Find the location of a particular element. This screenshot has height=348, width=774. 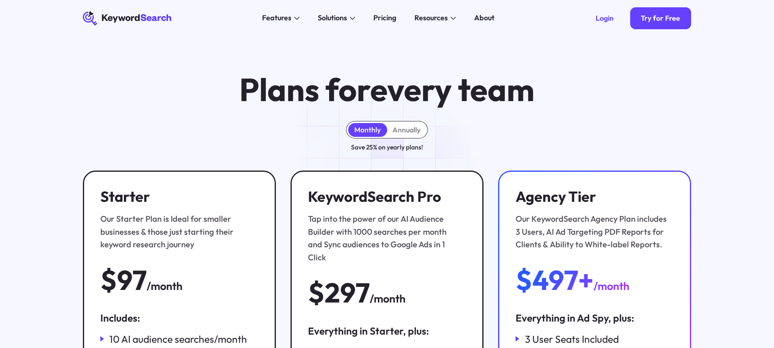

div: Tap into the power of our AI Audience Builder with 1000 searches per month and Sync audiences to ... is located at coordinates (384, 238).